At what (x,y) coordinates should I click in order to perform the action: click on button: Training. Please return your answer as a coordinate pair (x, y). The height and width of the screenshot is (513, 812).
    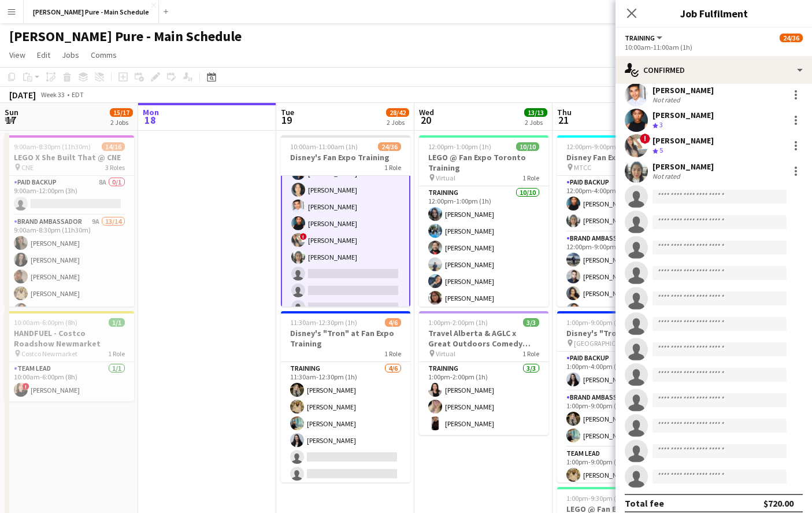
    Looking at the image, I should click on (645, 38).